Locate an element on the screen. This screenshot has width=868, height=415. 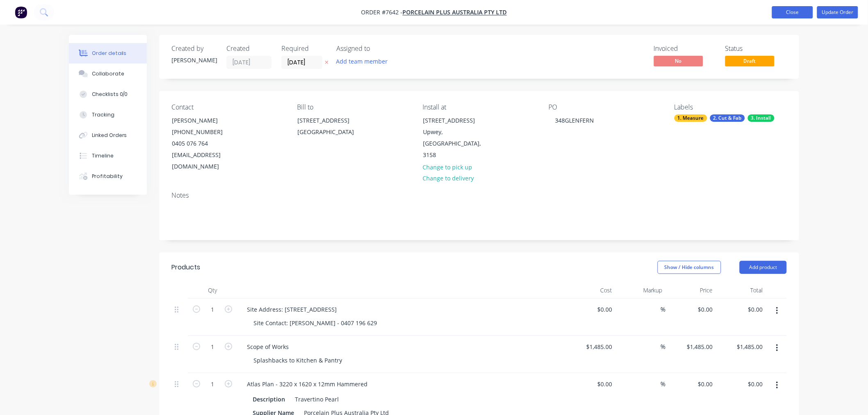
div: 2. Cut & Fab is located at coordinates (727, 118).